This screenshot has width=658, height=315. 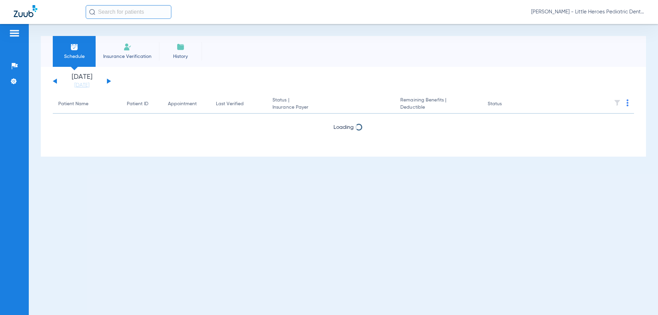 What do you see at coordinates (127, 57) in the screenshot?
I see `span: Insurance Verification` at bounding box center [127, 57].